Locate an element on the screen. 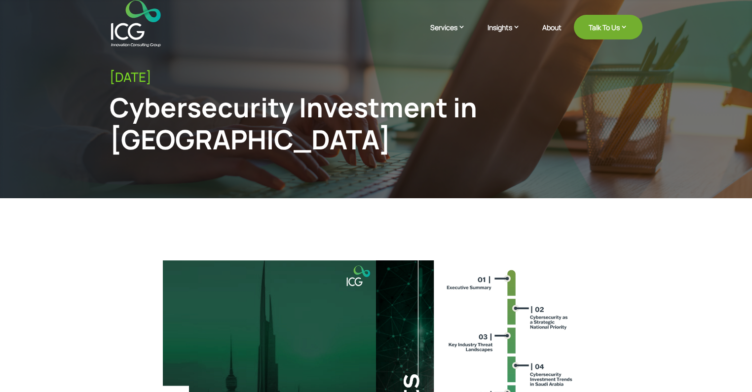 Image resolution: width=752 pixels, height=392 pixels. a: About is located at coordinates (551, 35).